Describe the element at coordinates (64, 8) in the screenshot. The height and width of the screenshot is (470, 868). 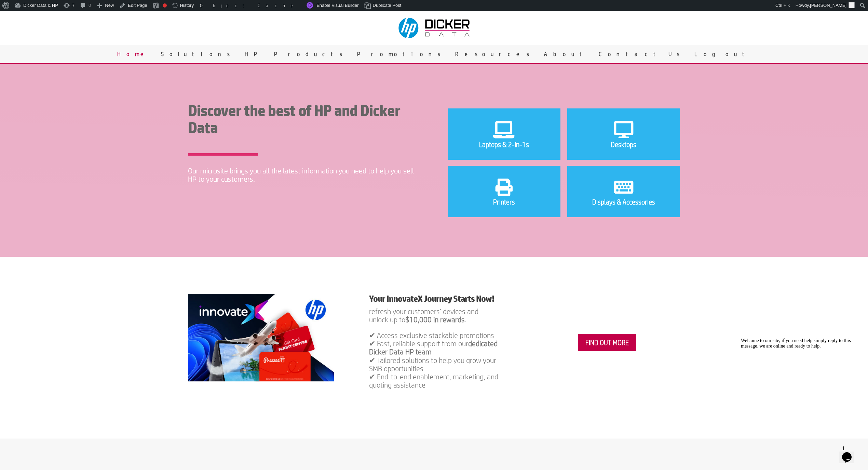
I see `div: Welcome to our site, if you need help simply reply to this message, we are online and ready to help.` at that location.